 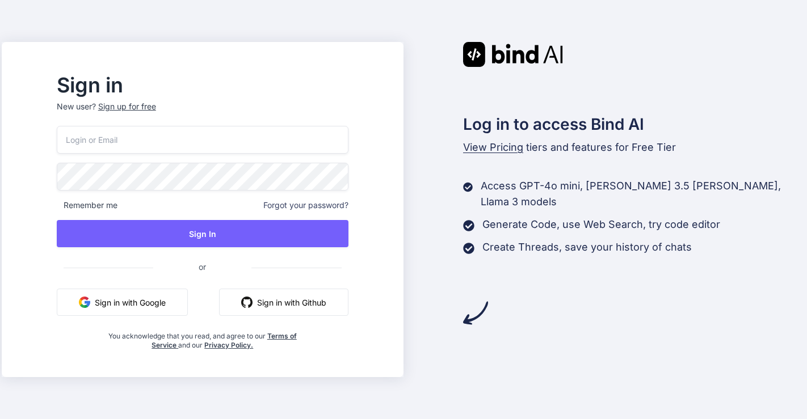 What do you see at coordinates (306, 205) in the screenshot?
I see `span: Forgot your password?` at bounding box center [306, 205].